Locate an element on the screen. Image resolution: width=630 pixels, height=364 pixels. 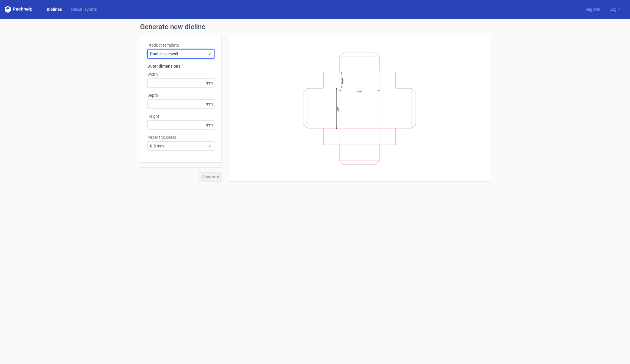
label: Height is located at coordinates (181, 116).